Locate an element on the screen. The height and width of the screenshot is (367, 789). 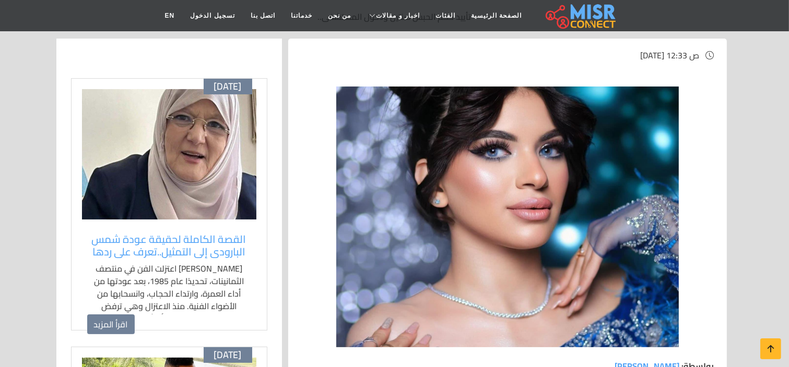
a: EN is located at coordinates (170, 16).